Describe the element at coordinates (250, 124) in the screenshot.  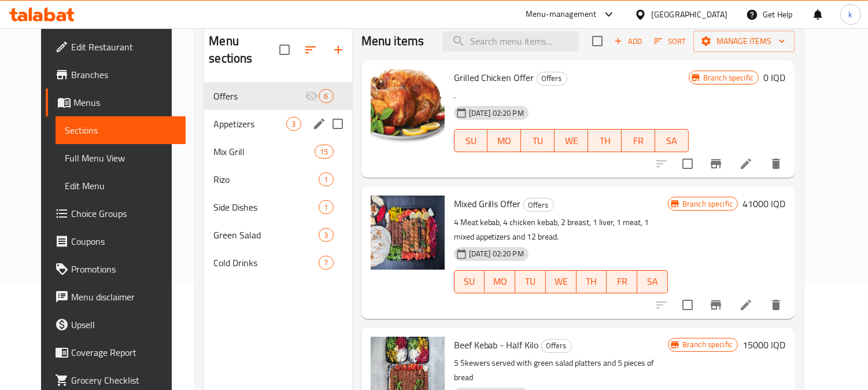
I see `span: Appetizers` at that location.